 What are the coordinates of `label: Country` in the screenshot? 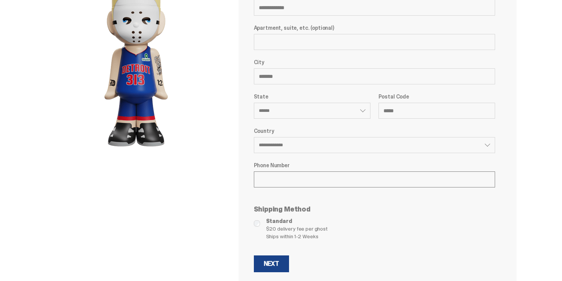 It's located at (375, 131).